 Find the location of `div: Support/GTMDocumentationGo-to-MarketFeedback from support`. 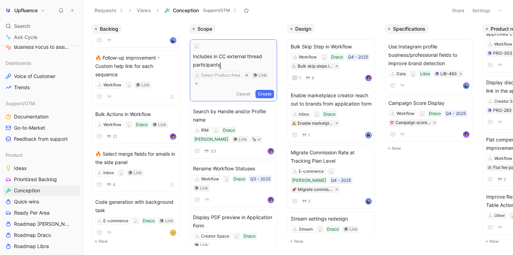

div: Support/GTMDocumentationGo-to-MarketFeedback from support is located at coordinates (41, 121).